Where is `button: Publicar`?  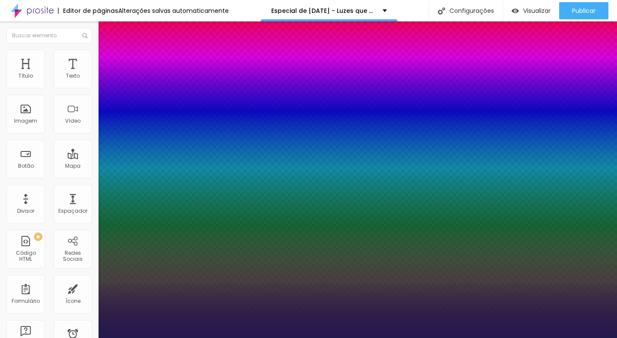 button: Publicar is located at coordinates (583, 11).